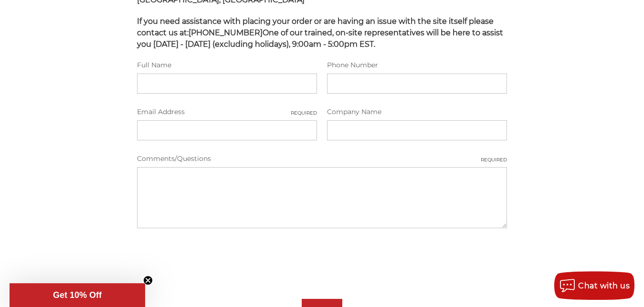 The height and width of the screenshot is (307, 644). Describe the element at coordinates (595, 285) in the screenshot. I see `button: Chat with us` at that location.